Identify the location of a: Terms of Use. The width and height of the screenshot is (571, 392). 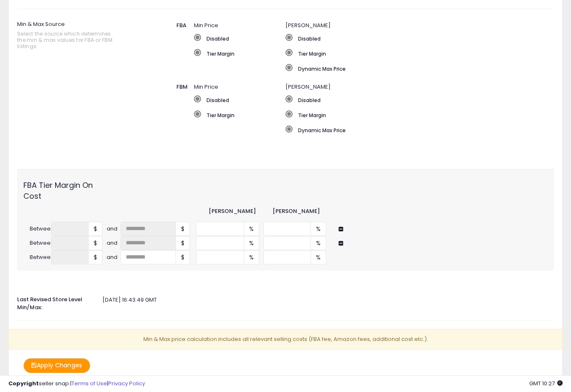
(89, 383).